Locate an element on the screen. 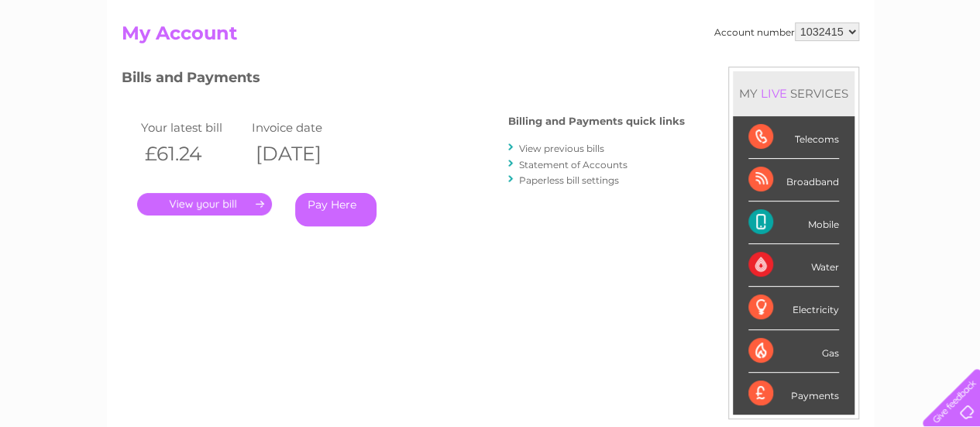  div: Water is located at coordinates (793, 265).